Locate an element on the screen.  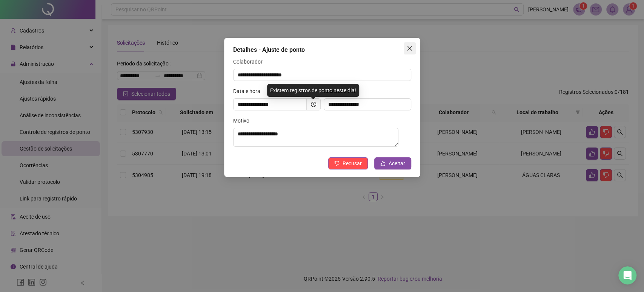
span: clock-circle is located at coordinates (314, 104).